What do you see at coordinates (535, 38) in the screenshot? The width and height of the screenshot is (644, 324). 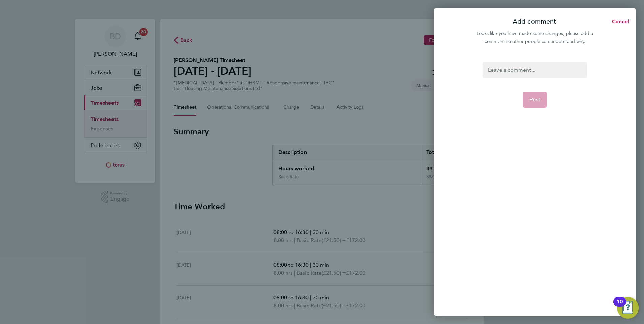 I see `div: Looks like you have made some changes, please add a comment so other people can understand why.` at bounding box center [535, 38].